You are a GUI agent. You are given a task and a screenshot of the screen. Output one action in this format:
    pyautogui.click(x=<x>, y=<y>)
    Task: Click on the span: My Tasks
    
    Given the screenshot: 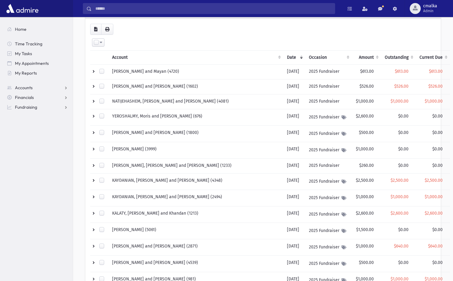 What is the action you would take?
    pyautogui.click(x=23, y=54)
    